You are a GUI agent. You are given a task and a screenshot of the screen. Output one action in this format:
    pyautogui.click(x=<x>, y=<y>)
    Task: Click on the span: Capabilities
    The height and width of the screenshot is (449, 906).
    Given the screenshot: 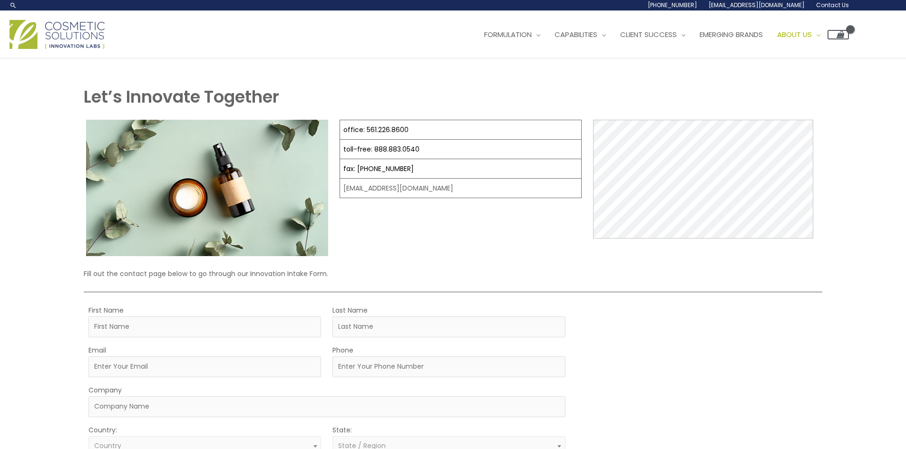 What is the action you would take?
    pyautogui.click(x=576, y=34)
    